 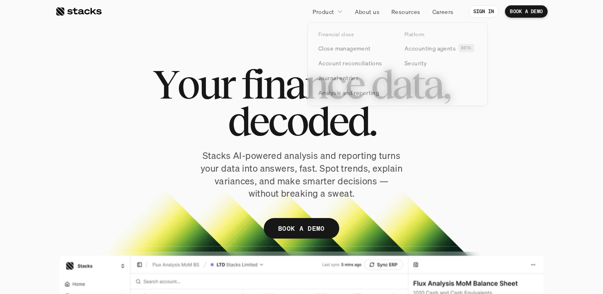 I want to click on a: About us, so click(x=367, y=11).